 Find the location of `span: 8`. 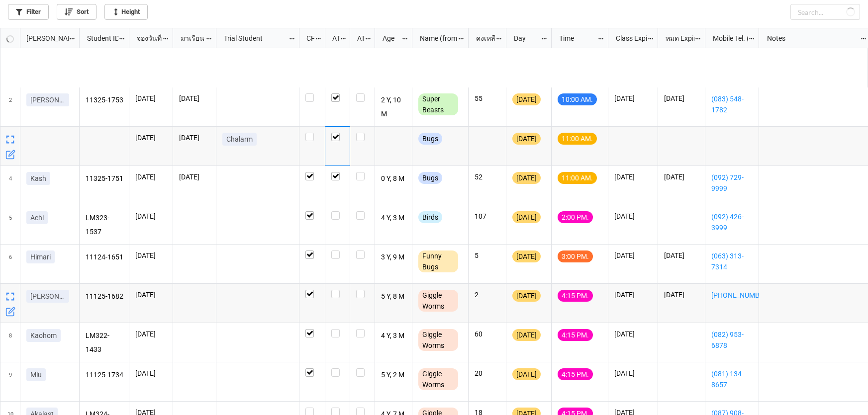

span: 8 is located at coordinates (11, 342).